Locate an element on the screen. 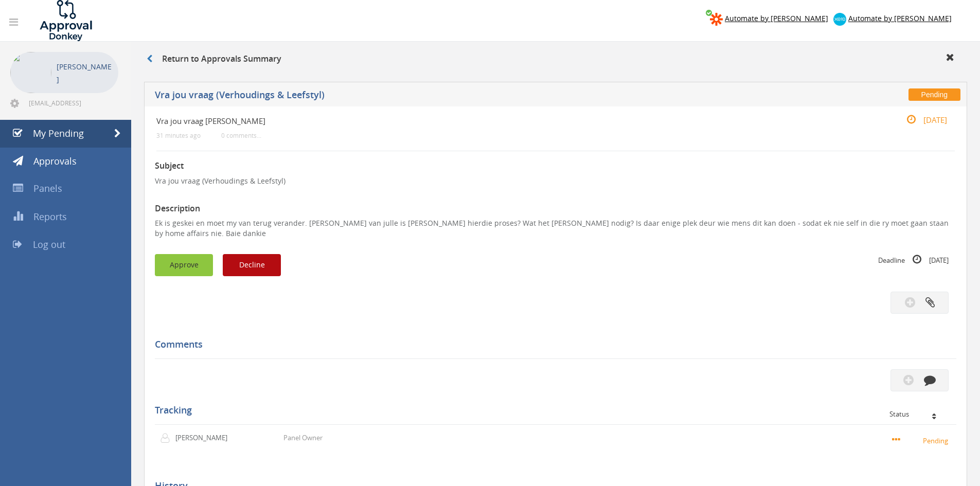  img: user-icon.png is located at coordinates (168, 438).